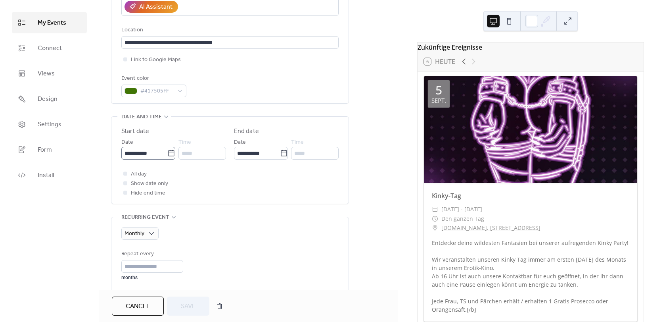  I want to click on span: Recurring event, so click(145, 217).